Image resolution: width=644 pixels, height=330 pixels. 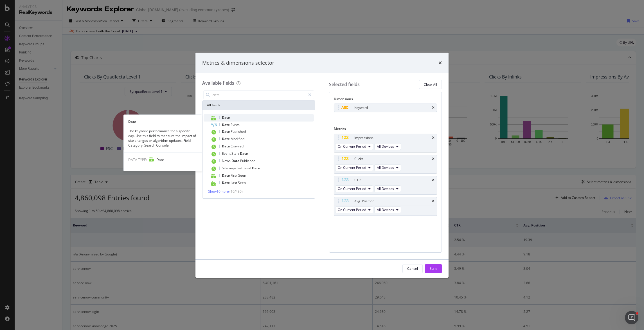 What do you see at coordinates (364, 138) in the screenshot?
I see `div: Impressions` at bounding box center [364, 138].